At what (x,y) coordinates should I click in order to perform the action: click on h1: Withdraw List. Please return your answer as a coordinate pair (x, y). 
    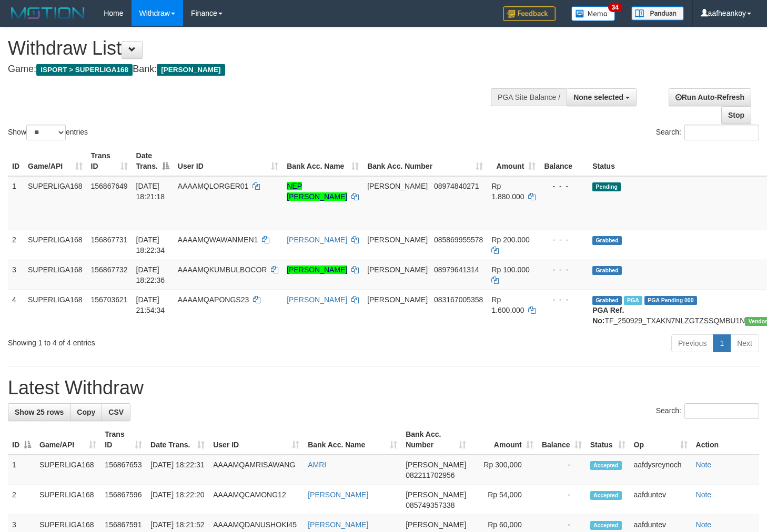
    Looking at the image, I should click on (254, 48).